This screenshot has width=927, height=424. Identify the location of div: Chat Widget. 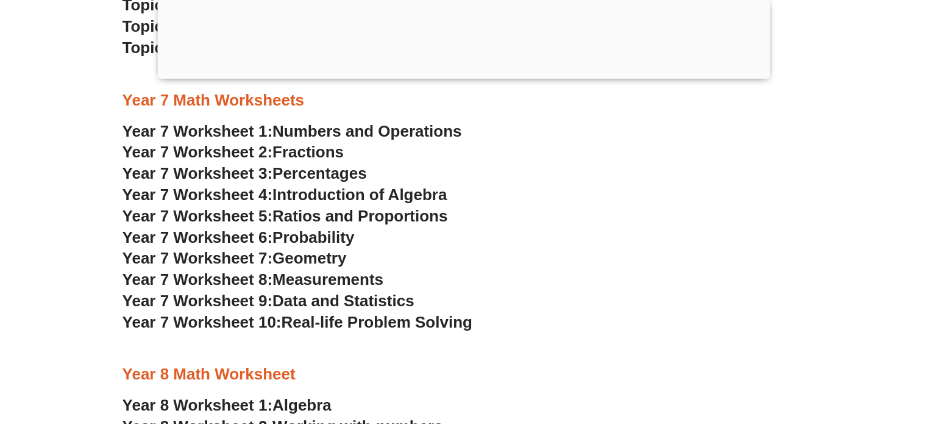
(826, 355).